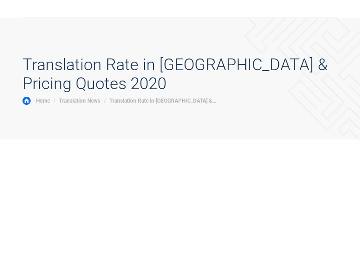 The height and width of the screenshot is (270, 360). I want to click on span: Home, so click(43, 101).